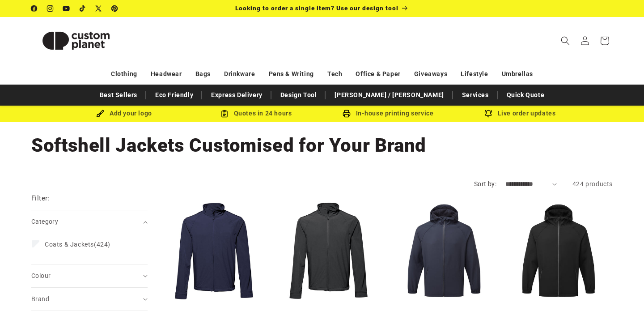  I want to click on a: Bags, so click(203, 74).